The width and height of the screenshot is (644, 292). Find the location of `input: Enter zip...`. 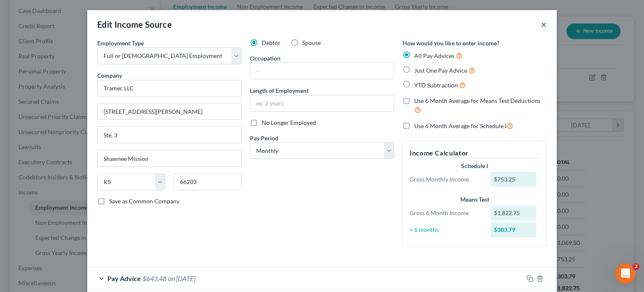

input: Enter zip... is located at coordinates (208, 182).